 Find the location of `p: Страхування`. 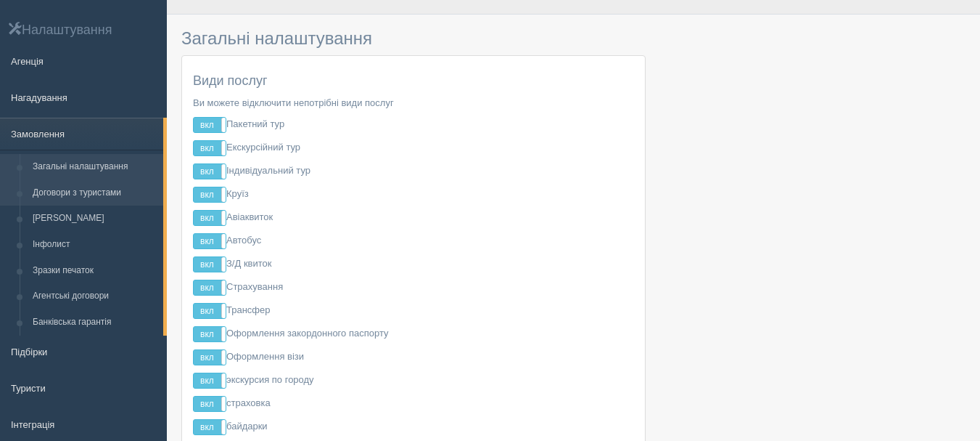

p: Страхування is located at coordinates (414, 287).